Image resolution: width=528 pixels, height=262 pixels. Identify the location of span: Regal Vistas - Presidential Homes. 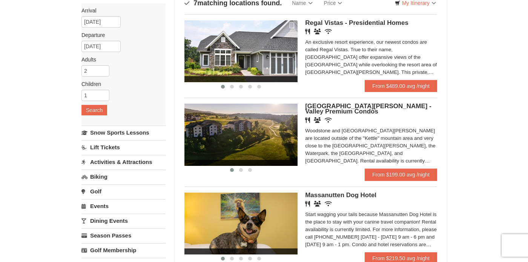
(357, 23).